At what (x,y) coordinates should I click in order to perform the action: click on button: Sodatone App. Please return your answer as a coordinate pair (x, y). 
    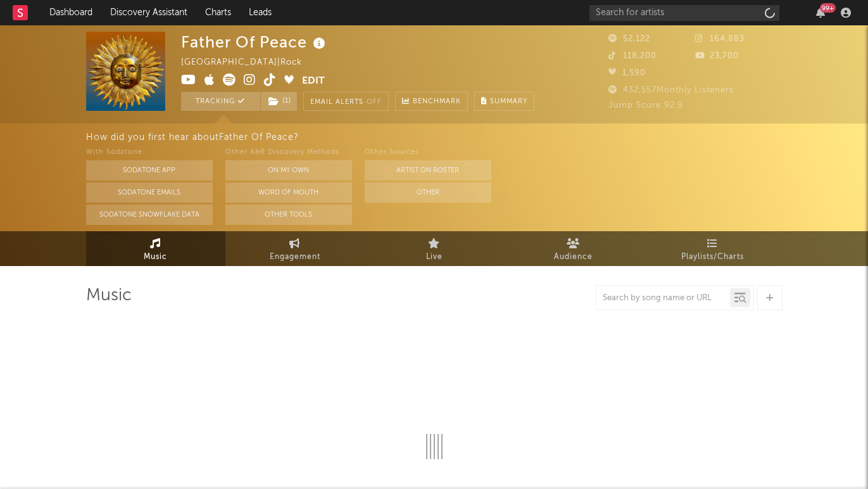
    Looking at the image, I should click on (149, 170).